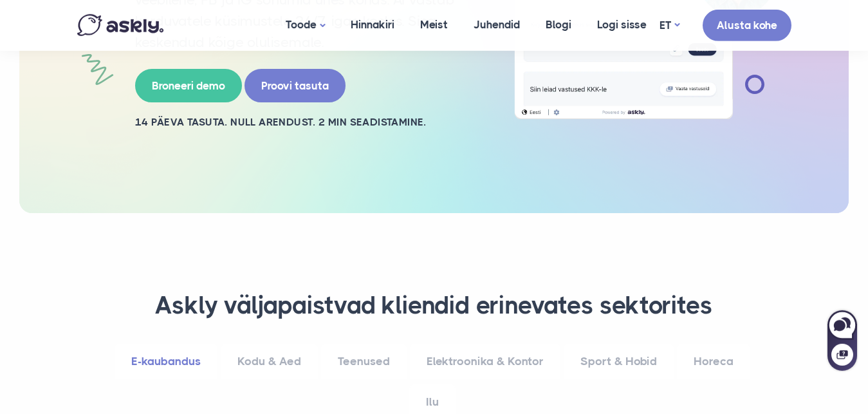 The image size is (868, 414). Describe the element at coordinates (714, 361) in the screenshot. I see `a: Horeca` at that location.